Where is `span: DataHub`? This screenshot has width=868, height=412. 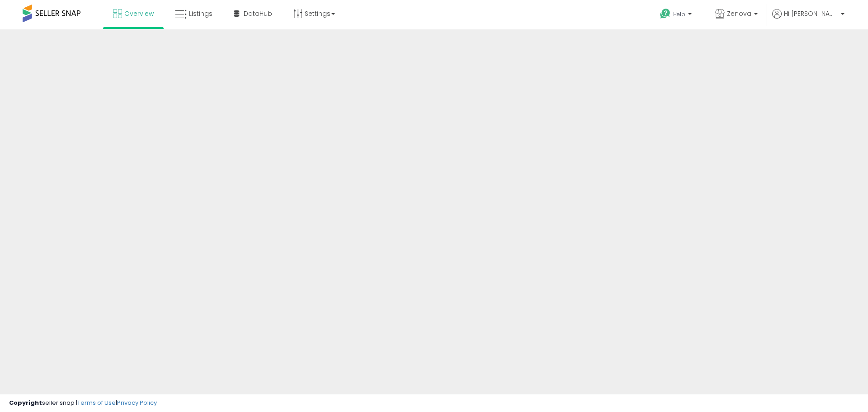 span: DataHub is located at coordinates (258, 14).